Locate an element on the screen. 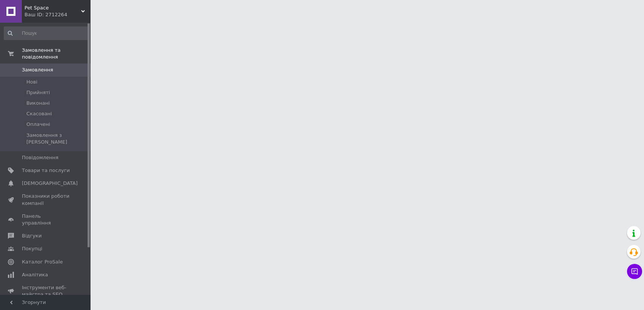  span: Виконані is located at coordinates (38, 103).